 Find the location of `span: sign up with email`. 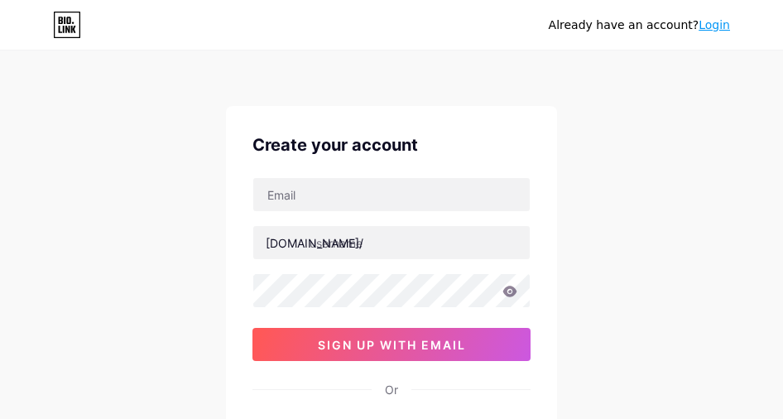

span: sign up with email is located at coordinates (391, 344).